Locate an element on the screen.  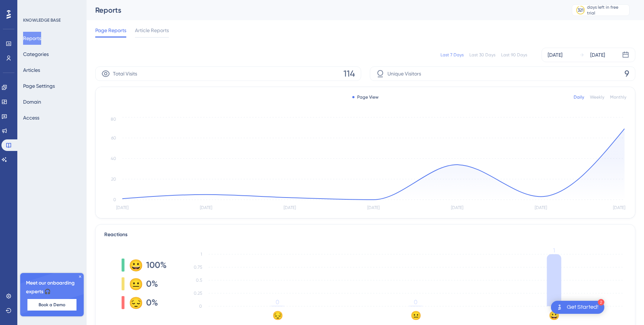
div: KNOWLEDGE BASE is located at coordinates (41, 20).